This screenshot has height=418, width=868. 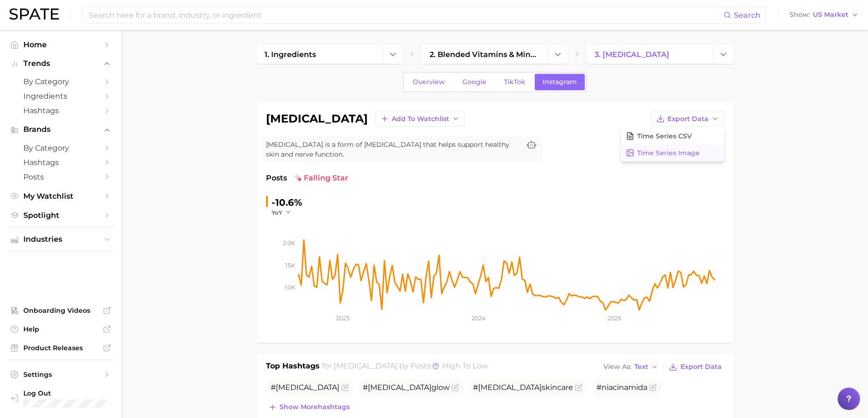 I want to click on a: Log out. Currently logged in with e-mail bweibel@maybelline.com., so click(x=61, y=398).